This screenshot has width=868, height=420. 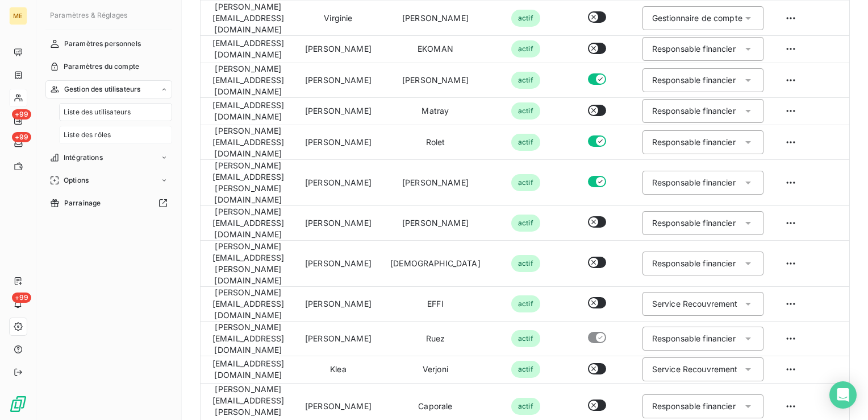 What do you see at coordinates (108, 157) in the screenshot?
I see `a: Intégrations` at bounding box center [108, 157].